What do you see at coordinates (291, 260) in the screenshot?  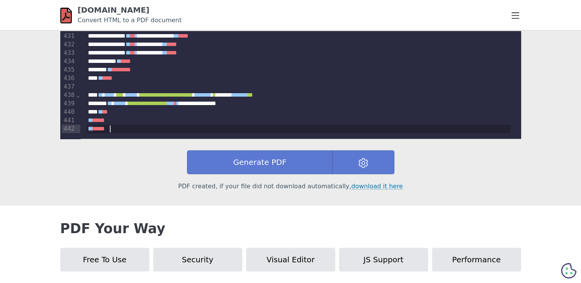 I see `button: Visual Editor` at bounding box center [291, 260].